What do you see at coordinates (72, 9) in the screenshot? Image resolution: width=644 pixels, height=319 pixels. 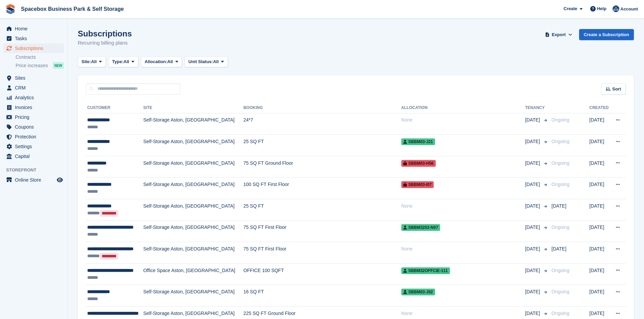 I see `a: Spacebox Business Park & Self Storage` at bounding box center [72, 9].